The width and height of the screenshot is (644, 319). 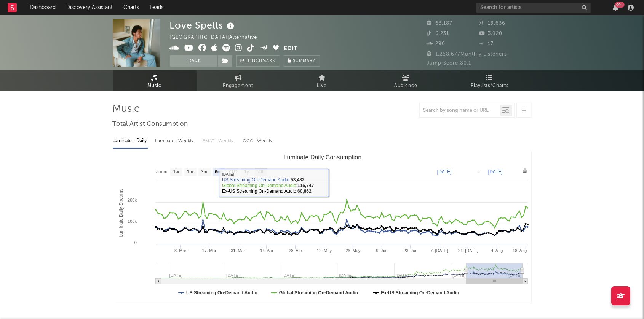 What do you see at coordinates (181, 251) in the screenshot?
I see `text: 3. Mar` at bounding box center [181, 251].